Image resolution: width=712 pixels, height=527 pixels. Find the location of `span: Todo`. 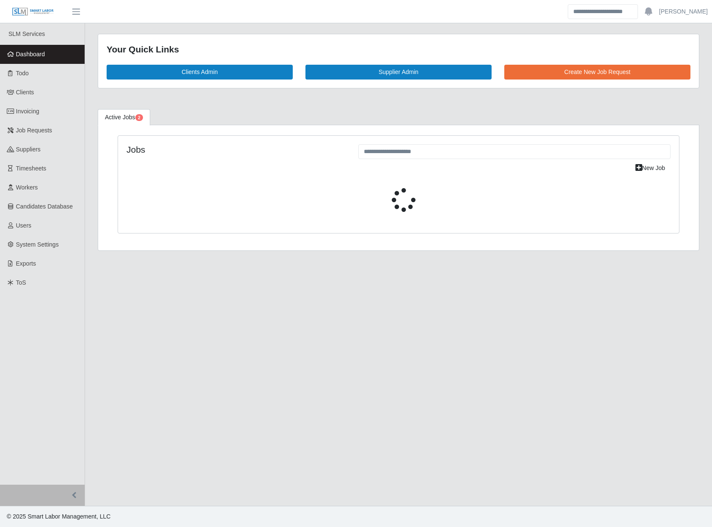

span: Todo is located at coordinates (22, 73).